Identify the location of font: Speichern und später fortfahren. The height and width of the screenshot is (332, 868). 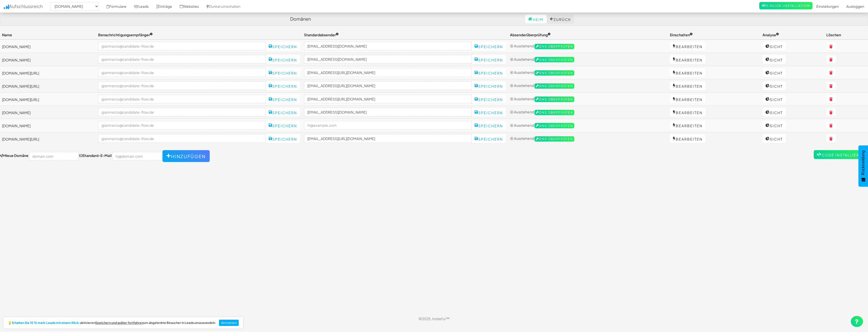
(119, 323).